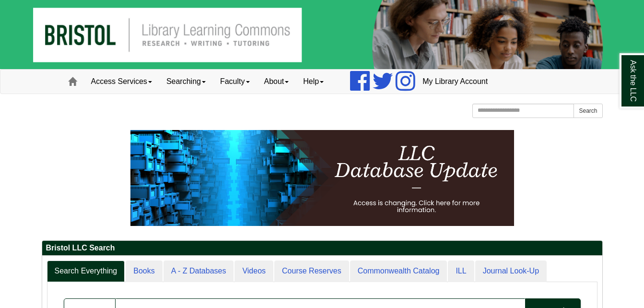 The height and width of the screenshot is (308, 644). I want to click on img: HTML tutorial, so click(323, 178).